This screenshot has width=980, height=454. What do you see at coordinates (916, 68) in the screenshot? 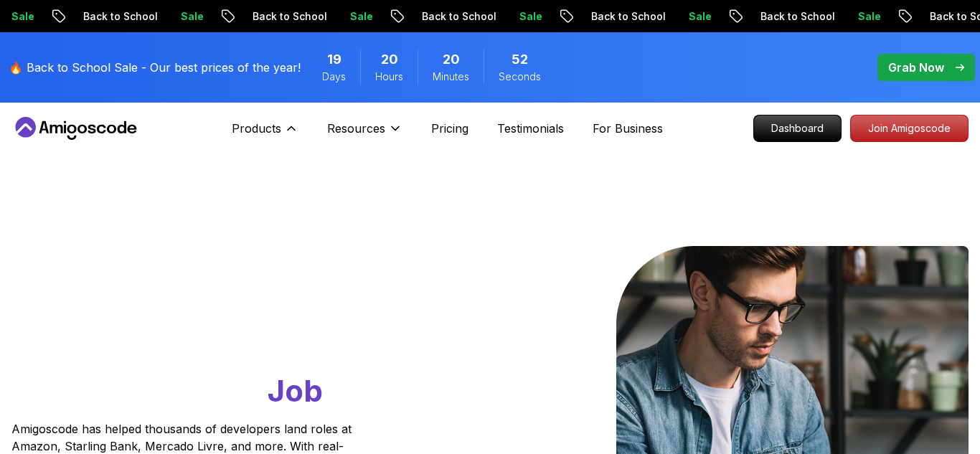
I see `p: Grab Now` at bounding box center [916, 68].